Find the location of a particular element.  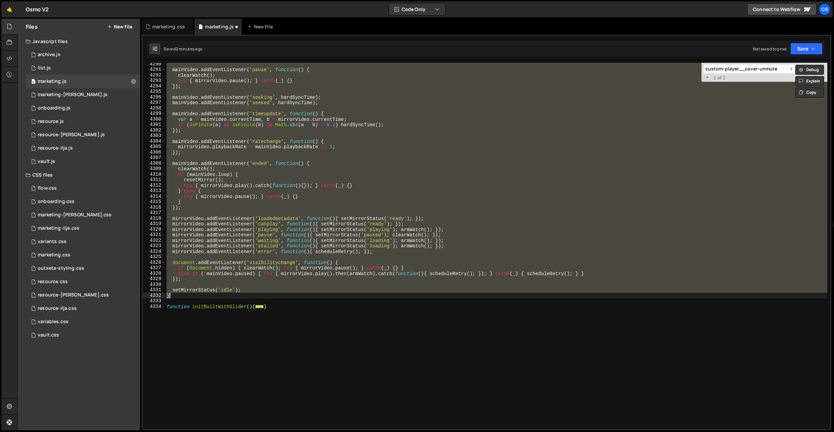

div: 4319 is located at coordinates (154, 224).